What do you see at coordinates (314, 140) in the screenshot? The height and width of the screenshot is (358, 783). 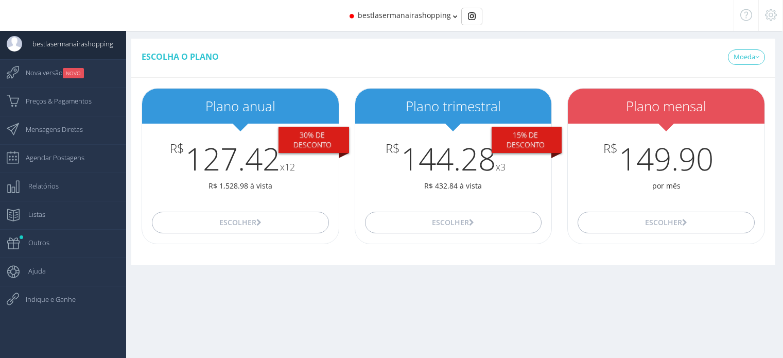 I see `div: 30% De desconto` at bounding box center [314, 140].